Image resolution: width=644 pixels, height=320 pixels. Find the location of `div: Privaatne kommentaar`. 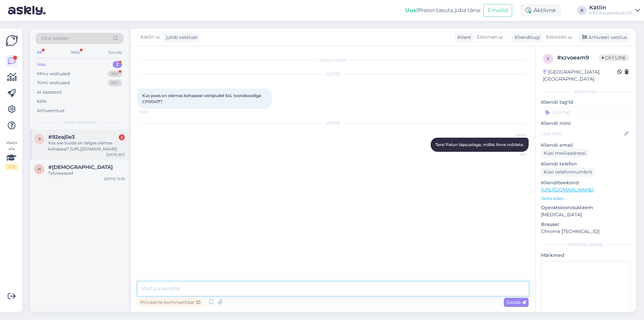

div: Privaatne kommentaar is located at coordinates (170, 302).